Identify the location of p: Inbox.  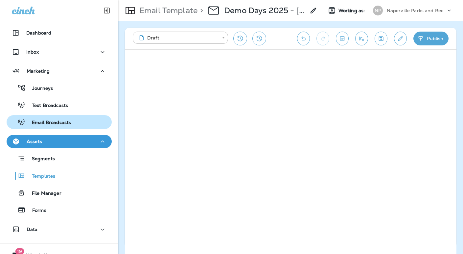
(33, 52).